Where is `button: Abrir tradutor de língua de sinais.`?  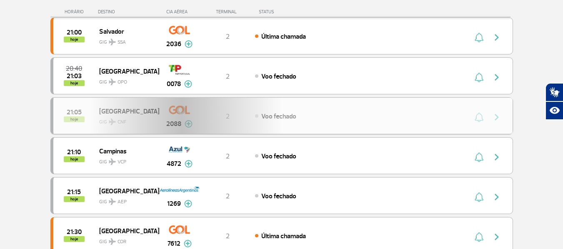 button: Abrir tradutor de língua de sinais. is located at coordinates (554, 92).